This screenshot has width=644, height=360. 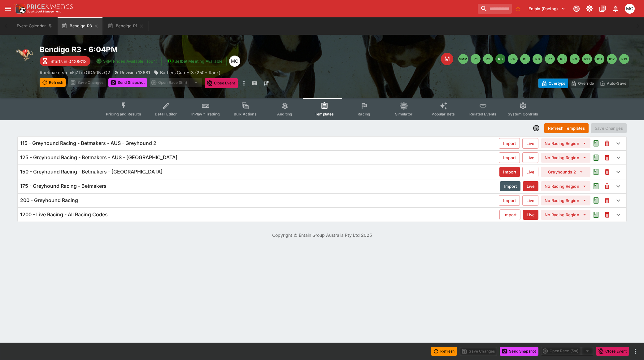 What do you see at coordinates (403, 114) in the screenshot?
I see `span: Simulator` at bounding box center [403, 114].